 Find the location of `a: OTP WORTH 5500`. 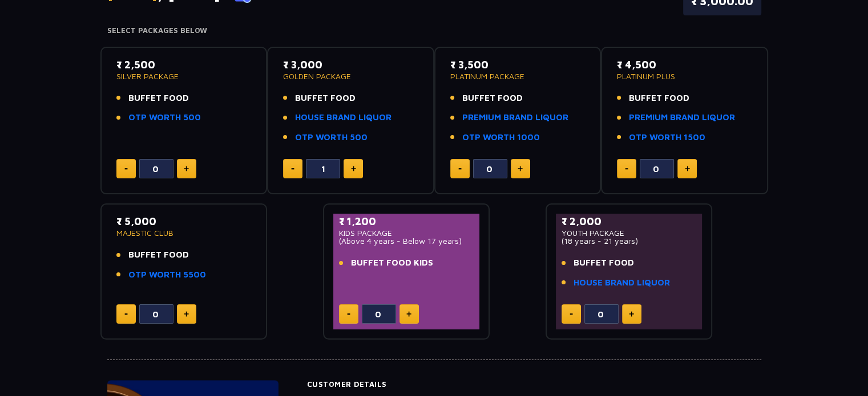

a: OTP WORTH 5500 is located at coordinates (168, 275).